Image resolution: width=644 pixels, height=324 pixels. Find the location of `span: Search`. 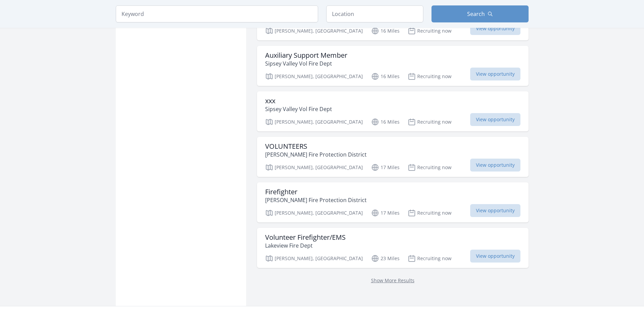

span: Search is located at coordinates (476, 14).